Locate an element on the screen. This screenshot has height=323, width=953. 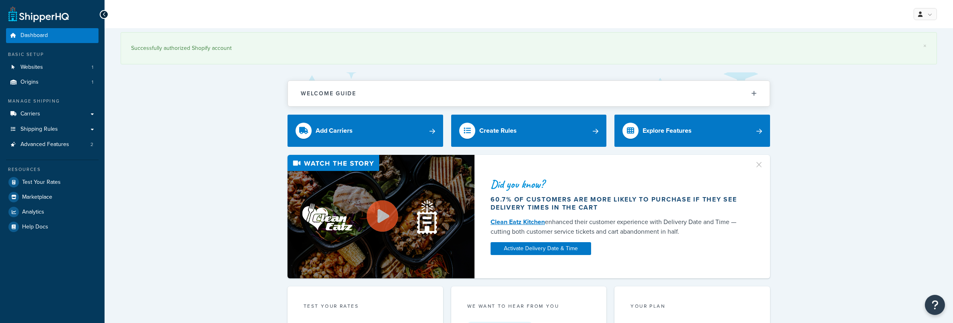
div: Explore Features is located at coordinates (667, 131).